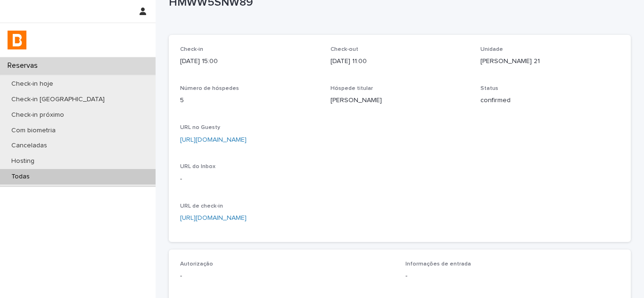 Image resolution: width=644 pixels, height=298 pixels. What do you see at coordinates (192, 50) in the screenshot?
I see `span: Check-in` at bounding box center [192, 50].